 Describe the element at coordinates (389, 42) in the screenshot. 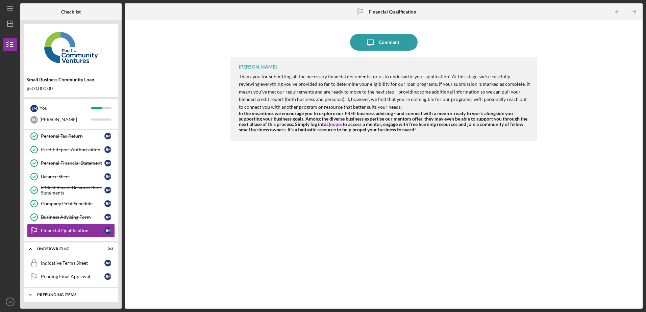

I see `div: Comment` at that location.